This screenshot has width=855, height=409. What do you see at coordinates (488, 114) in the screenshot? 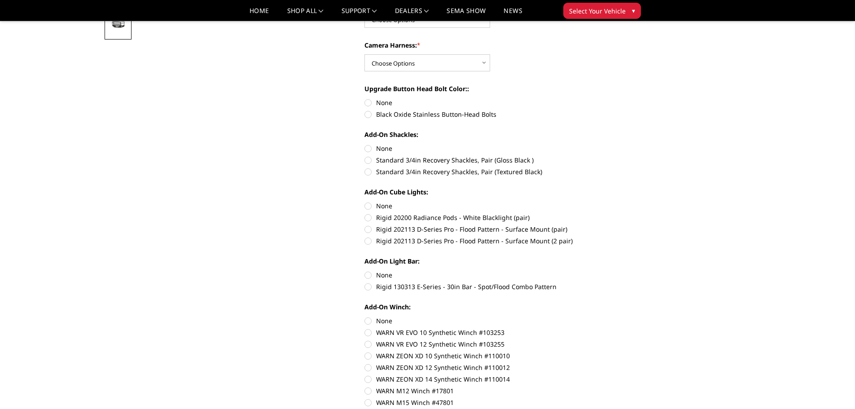
I see `label: Black Oxide Stainless Button-Head Bolts` at bounding box center [488, 114].